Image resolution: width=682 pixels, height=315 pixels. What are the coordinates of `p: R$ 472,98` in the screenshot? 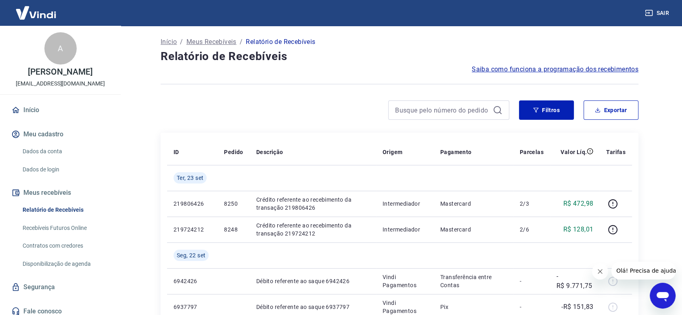 It's located at (578, 204).